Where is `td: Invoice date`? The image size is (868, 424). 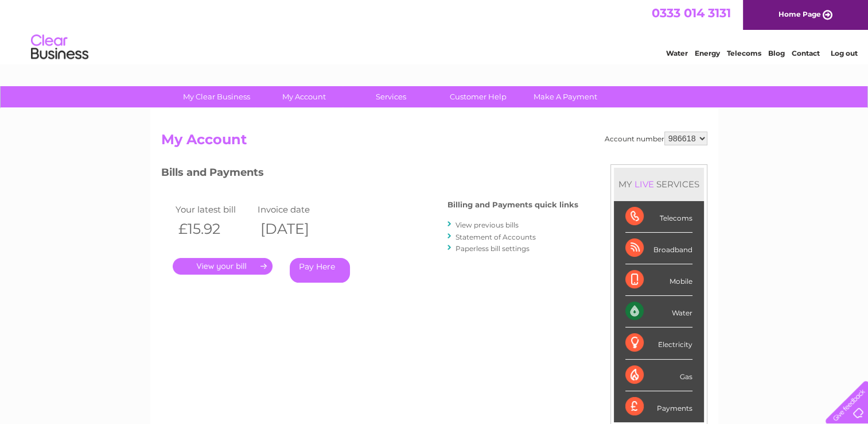 td: Invoice date is located at coordinates (296, 209).